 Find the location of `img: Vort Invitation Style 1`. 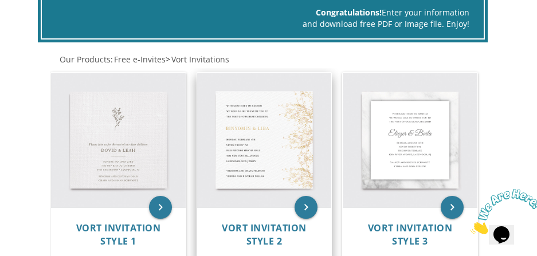

img: Vort Invitation Style 1 is located at coordinates (118, 140).